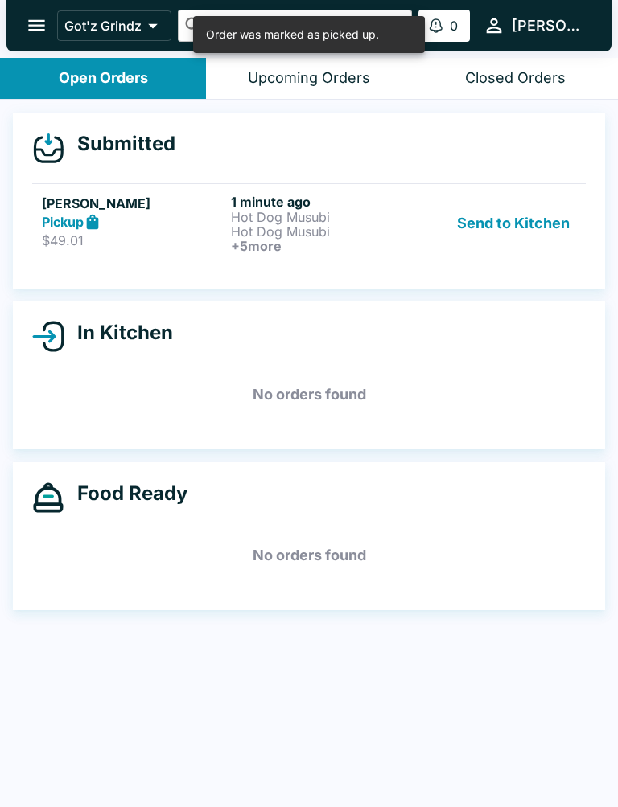 Image resolution: width=618 pixels, height=807 pixels. Describe the element at coordinates (322, 246) in the screenshot. I see `h6: + 5 more` at that location.